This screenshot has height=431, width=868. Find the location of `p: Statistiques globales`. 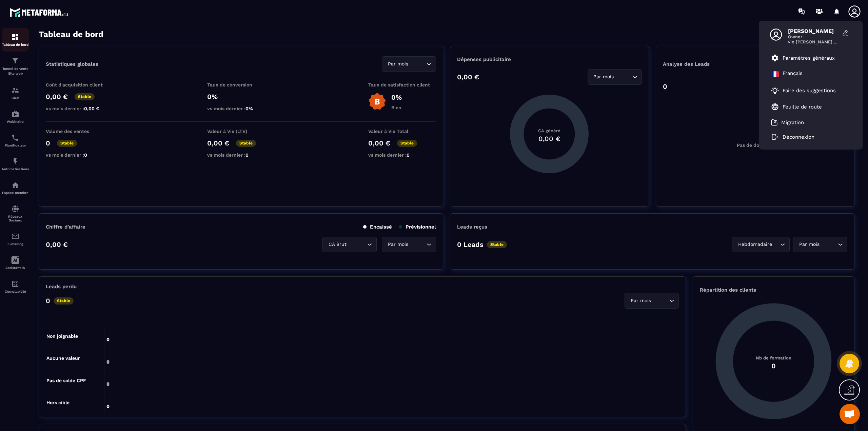

p: Statistiques globales is located at coordinates (72, 64).